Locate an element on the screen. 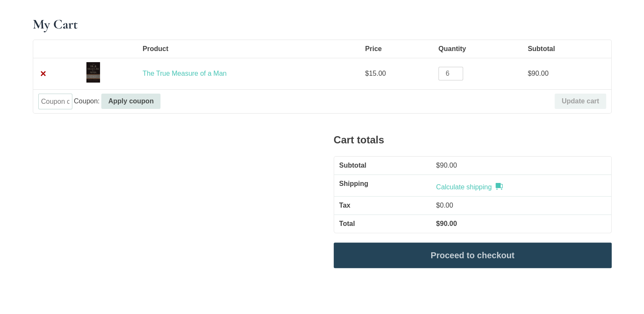 The width and height of the screenshot is (644, 314). img: The True Measure of a Man is located at coordinates (93, 72).